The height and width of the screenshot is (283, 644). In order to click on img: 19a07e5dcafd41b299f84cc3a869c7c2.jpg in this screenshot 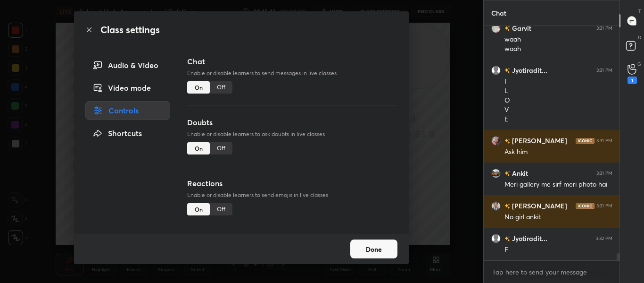, I will do `click(496, 206)`.